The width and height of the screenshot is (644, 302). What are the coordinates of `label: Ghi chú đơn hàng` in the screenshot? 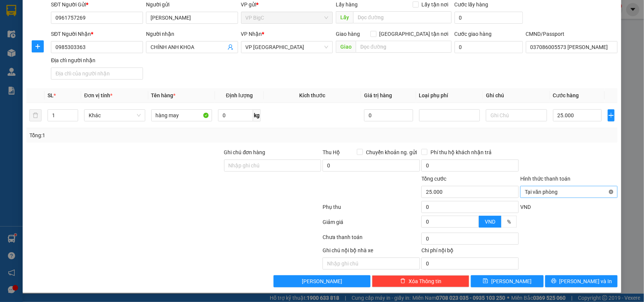 It's located at (245, 152).